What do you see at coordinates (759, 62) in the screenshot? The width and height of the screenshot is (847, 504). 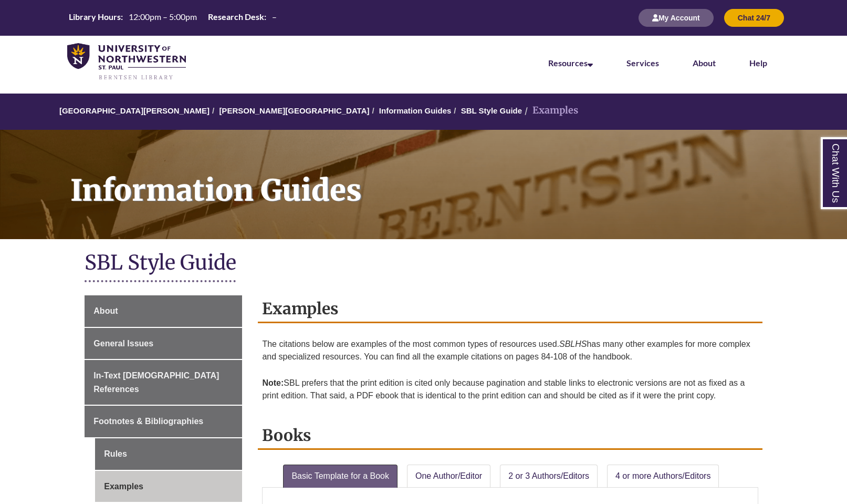 I see `a: Help` at bounding box center [759, 62].